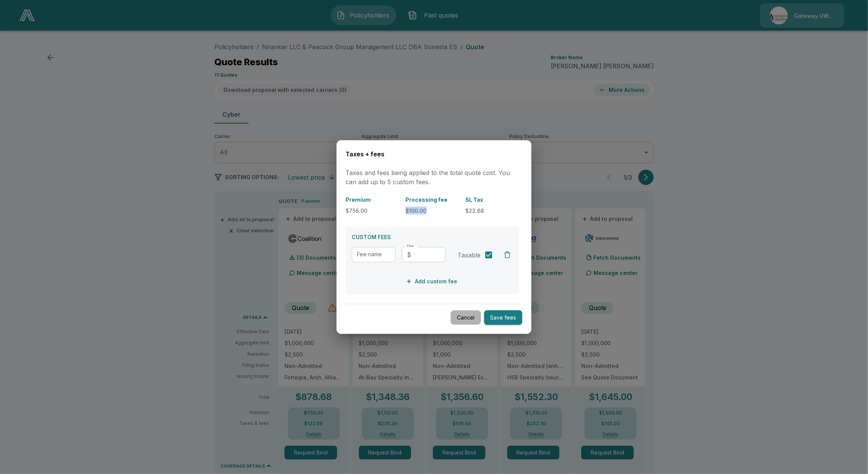  What do you see at coordinates (432, 281) in the screenshot?
I see `button: Add custom fee` at bounding box center [432, 281].